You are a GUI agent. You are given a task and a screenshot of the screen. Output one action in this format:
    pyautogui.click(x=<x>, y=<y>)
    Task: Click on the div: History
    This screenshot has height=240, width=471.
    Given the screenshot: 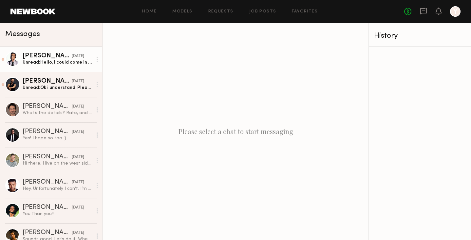 What is the action you would take?
    pyautogui.click(x=420, y=36)
    